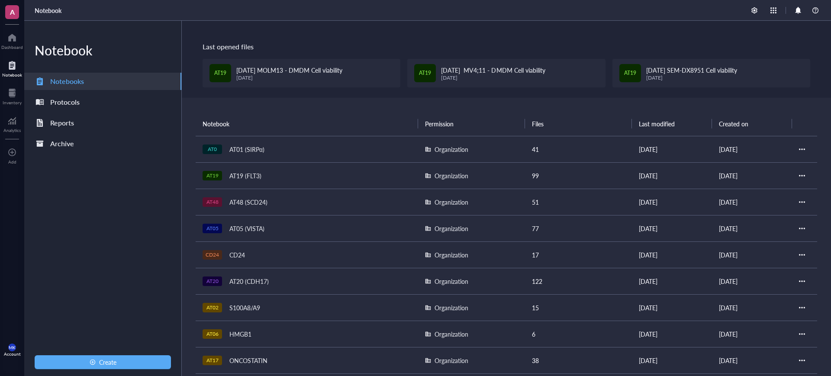 The width and height of the screenshot is (831, 376). What do you see at coordinates (507, 47) in the screenshot?
I see `div: Last opened files` at bounding box center [507, 47].